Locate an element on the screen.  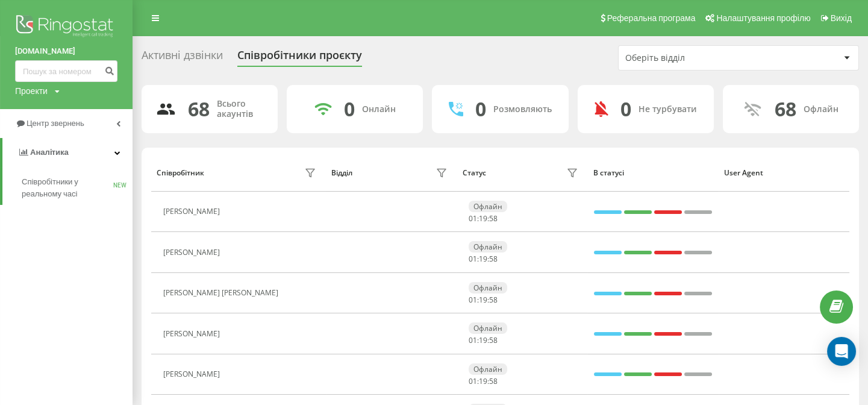
div: Активні дзвінки is located at coordinates (182, 58).